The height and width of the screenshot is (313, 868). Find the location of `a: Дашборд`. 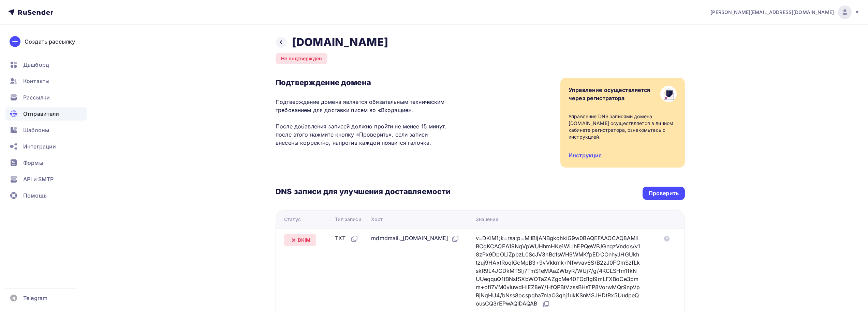

a: Дашборд is located at coordinates (46, 65).